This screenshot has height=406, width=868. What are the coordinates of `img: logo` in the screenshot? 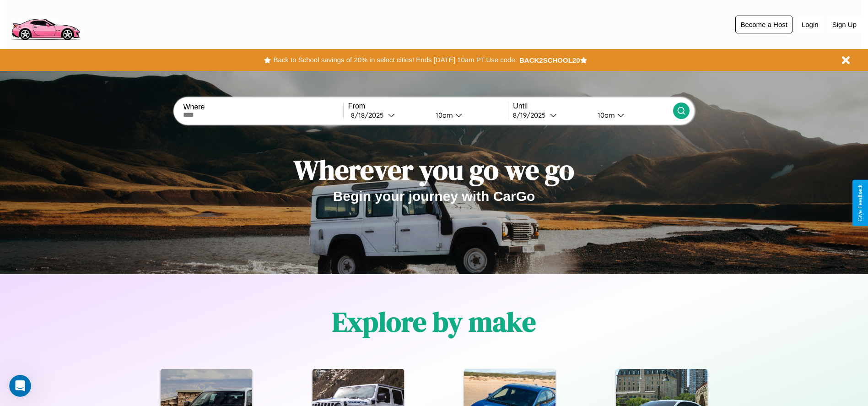 It's located at (45, 24).